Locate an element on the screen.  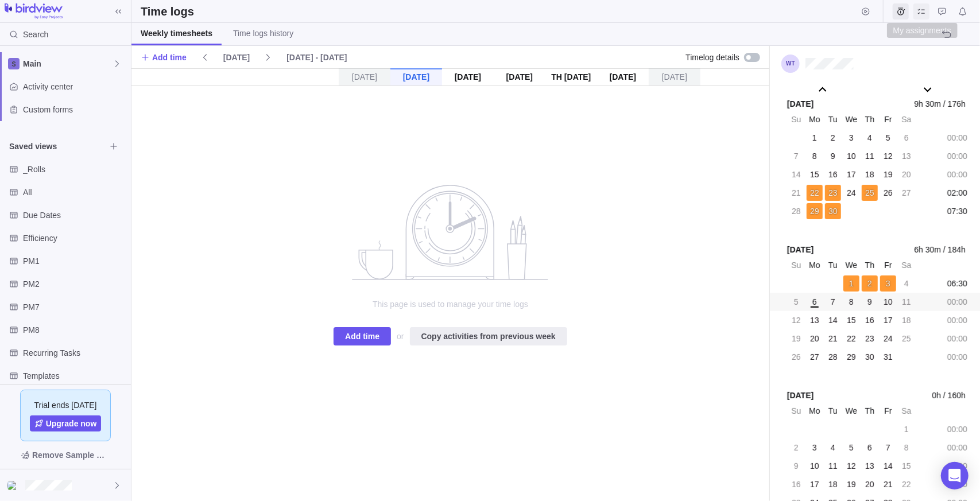
span: 28 is located at coordinates (796, 211).